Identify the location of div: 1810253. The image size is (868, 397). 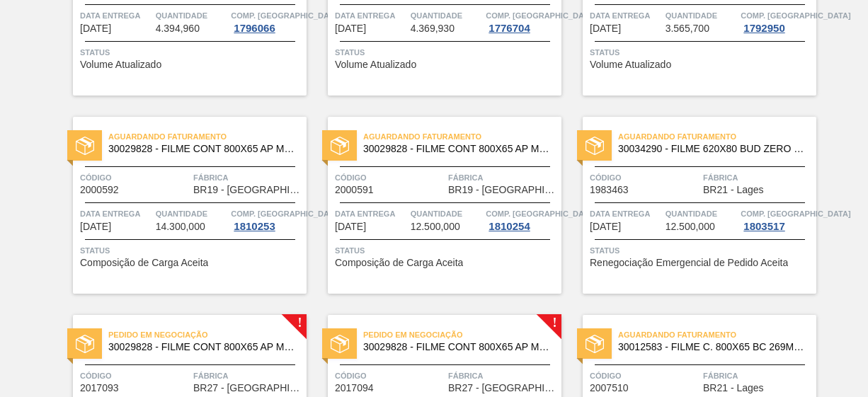
(254, 227).